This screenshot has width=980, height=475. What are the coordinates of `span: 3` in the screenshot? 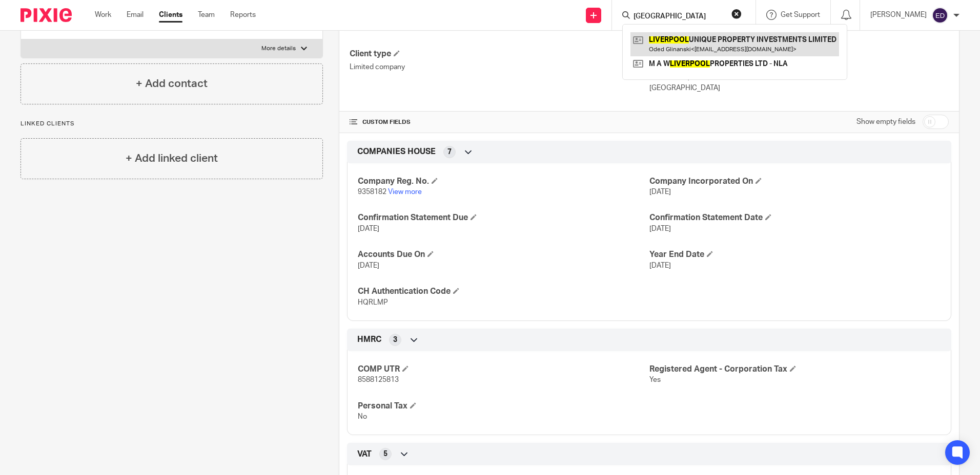 It's located at (395, 340).